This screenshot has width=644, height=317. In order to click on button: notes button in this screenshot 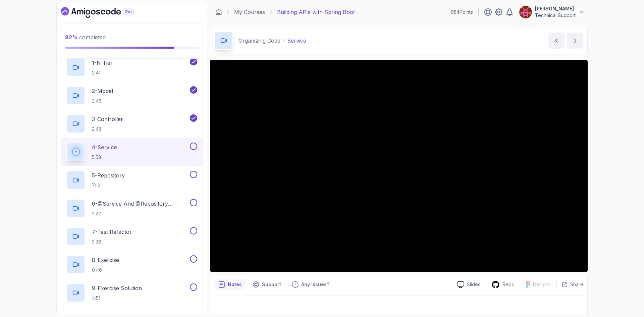, I will do `click(230, 285)`.